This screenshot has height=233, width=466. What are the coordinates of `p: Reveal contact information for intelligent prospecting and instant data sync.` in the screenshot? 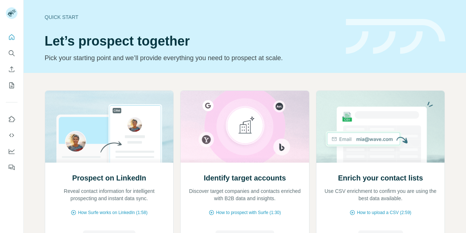 It's located at (109, 194).